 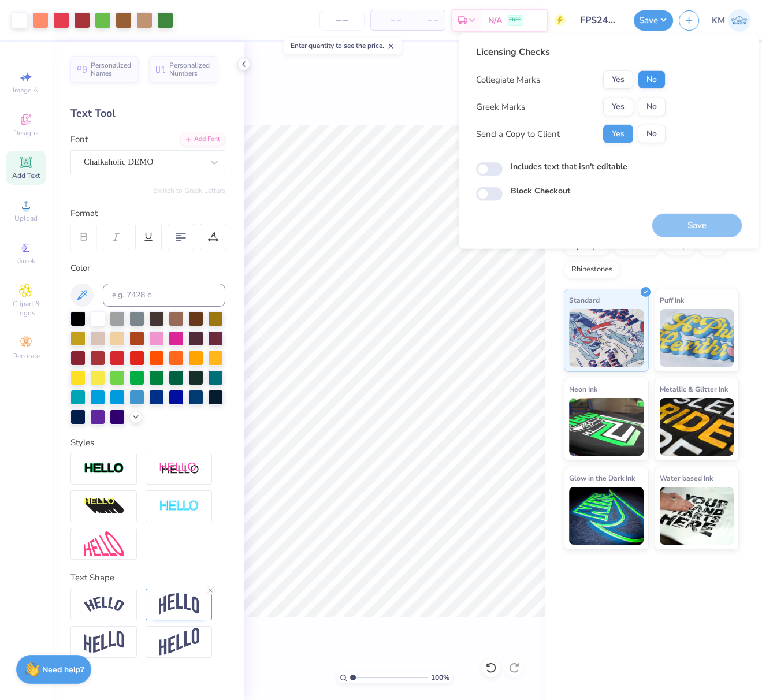 I want to click on img: Free Distort, so click(x=104, y=543).